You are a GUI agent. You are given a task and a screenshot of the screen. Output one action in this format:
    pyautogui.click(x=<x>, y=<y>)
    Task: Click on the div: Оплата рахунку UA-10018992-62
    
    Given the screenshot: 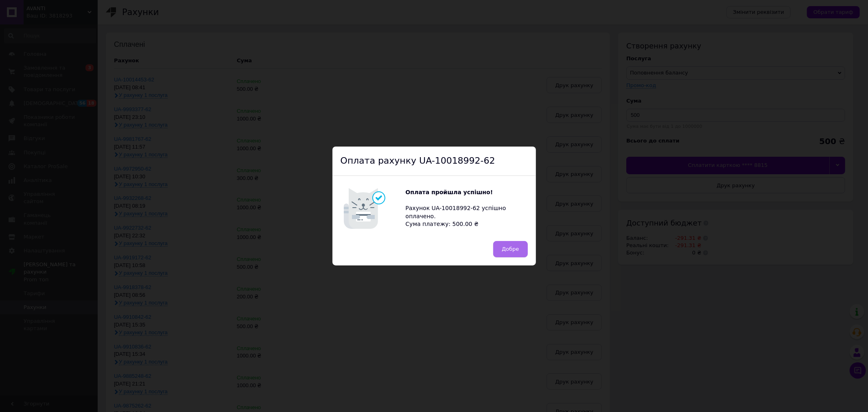 What is the action you would take?
    pyautogui.click(x=434, y=161)
    